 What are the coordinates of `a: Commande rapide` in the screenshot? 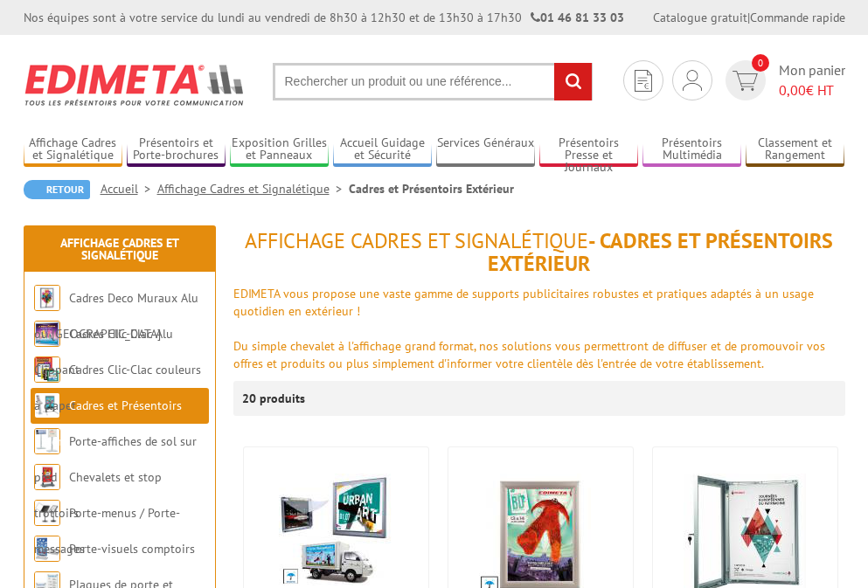 It's located at (797, 17).